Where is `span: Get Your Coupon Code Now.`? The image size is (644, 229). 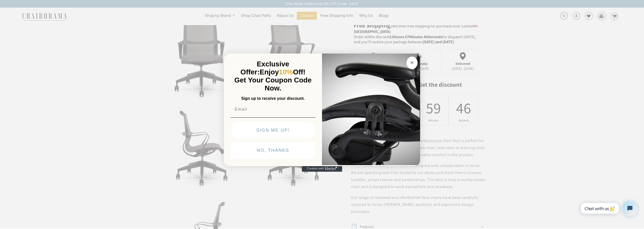 span: Get Your Coupon Code Now. is located at coordinates (273, 84).